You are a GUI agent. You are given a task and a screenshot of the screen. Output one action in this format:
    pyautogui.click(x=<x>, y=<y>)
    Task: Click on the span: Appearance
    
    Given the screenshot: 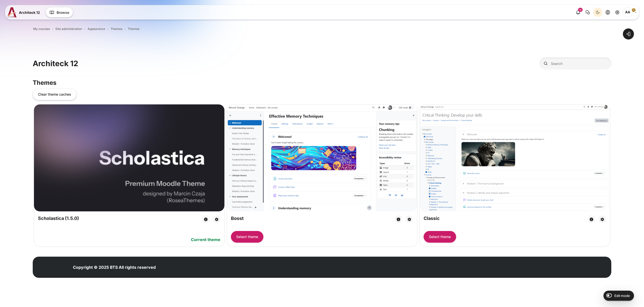 What is the action you would take?
    pyautogui.click(x=96, y=29)
    